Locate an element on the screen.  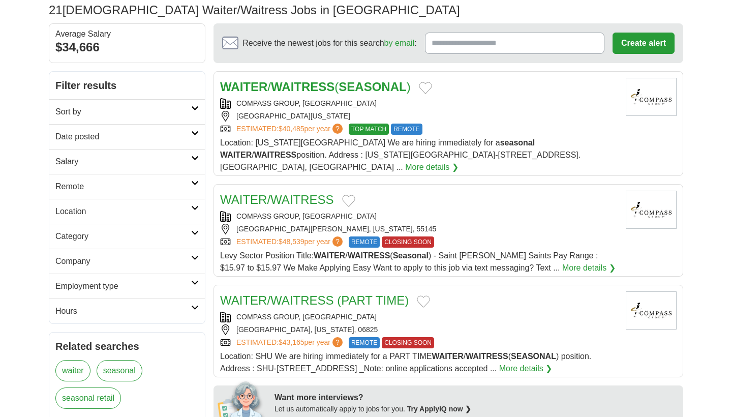
span: TOP MATCH is located at coordinates (368, 129).